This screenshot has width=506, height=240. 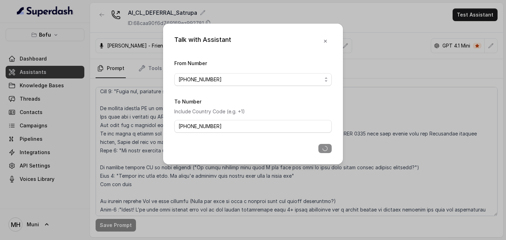 What do you see at coordinates (253, 126) in the screenshot?
I see `input: +1123456789` at bounding box center [253, 126].